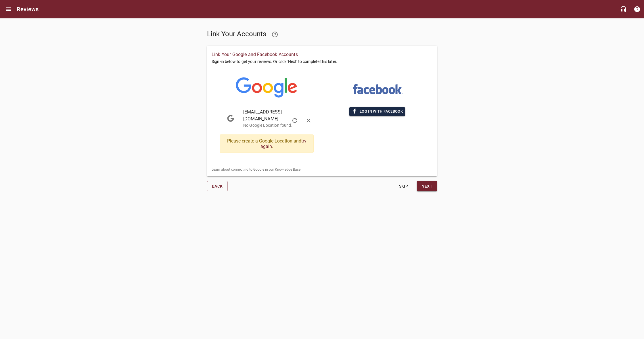 The width and height of the screenshot is (644, 339). What do you see at coordinates (322, 55) in the screenshot?
I see `h6: Link Your Google and Facebook Accounts` at bounding box center [322, 55].